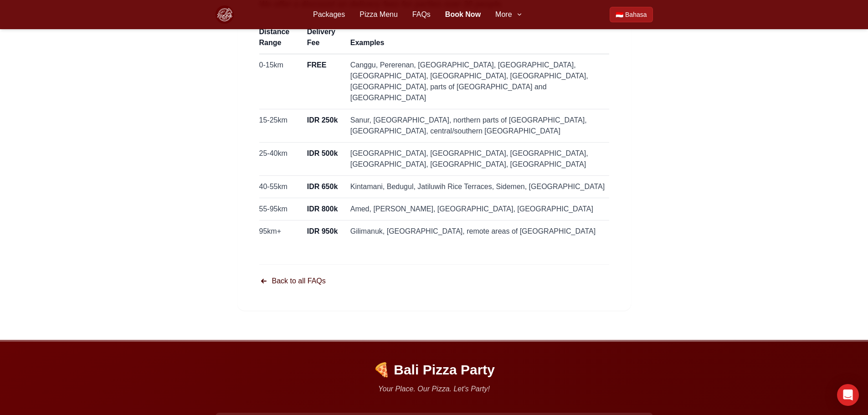  I want to click on button: More, so click(509, 14).